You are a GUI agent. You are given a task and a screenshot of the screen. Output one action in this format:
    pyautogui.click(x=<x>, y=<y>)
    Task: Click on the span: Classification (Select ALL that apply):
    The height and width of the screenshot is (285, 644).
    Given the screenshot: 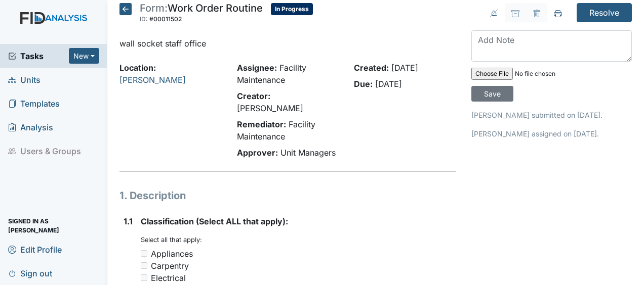 What is the action you would take?
    pyautogui.click(x=214, y=221)
    